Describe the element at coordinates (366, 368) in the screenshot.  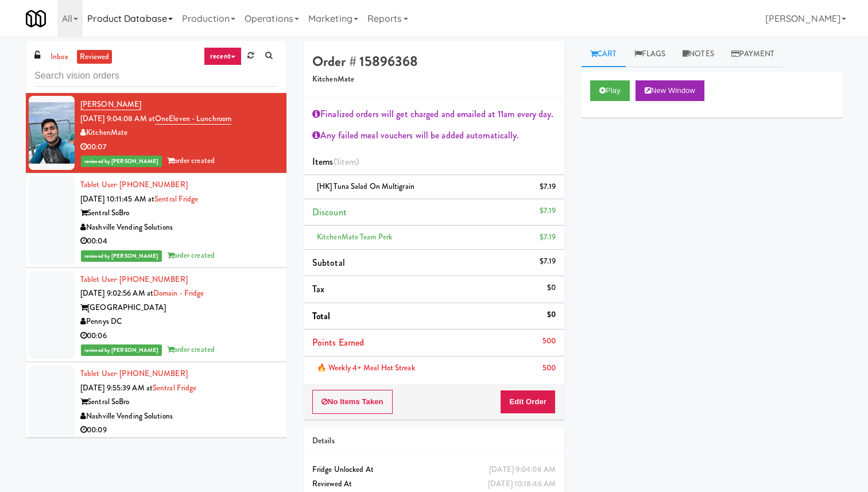
I see `span: 🔥 Weekly 4+ Meal Hot Streak` at that location.